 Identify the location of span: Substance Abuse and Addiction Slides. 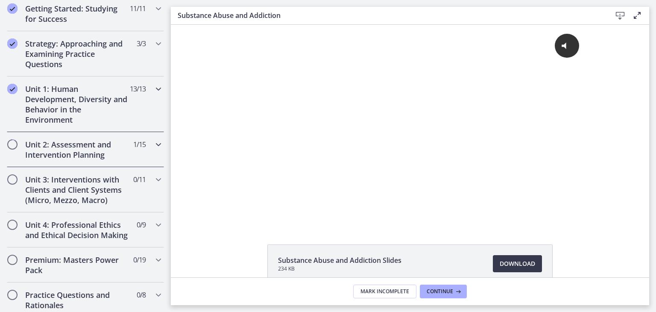
(340, 260).